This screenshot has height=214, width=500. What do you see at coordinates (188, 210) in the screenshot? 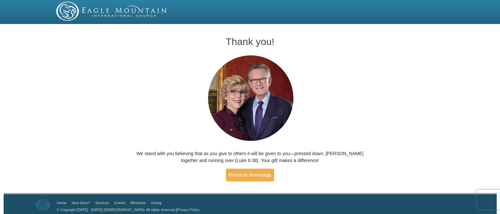
I see `a: Privacy Policy` at bounding box center [188, 210].